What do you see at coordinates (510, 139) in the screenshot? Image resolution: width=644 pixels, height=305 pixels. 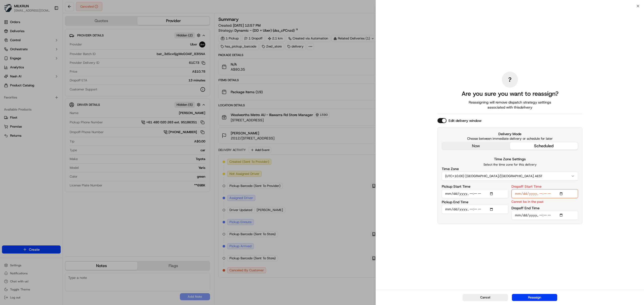 I see `p: Choose between immediate delivery or schedule for later` at bounding box center [510, 139].